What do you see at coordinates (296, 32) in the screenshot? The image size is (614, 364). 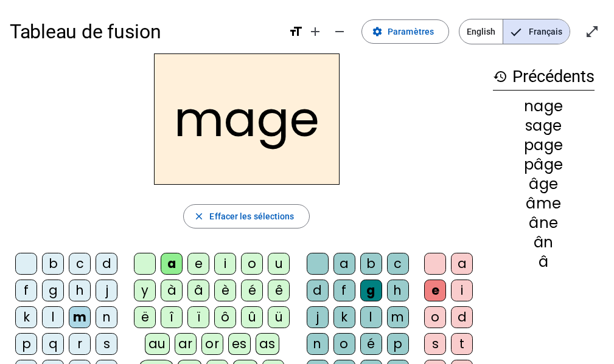 I see `mat-icon: format_size` at bounding box center [296, 32].